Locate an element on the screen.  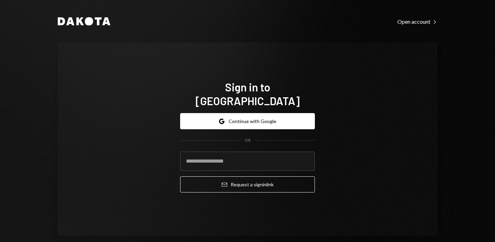
a: Open account is located at coordinates (418, 21).